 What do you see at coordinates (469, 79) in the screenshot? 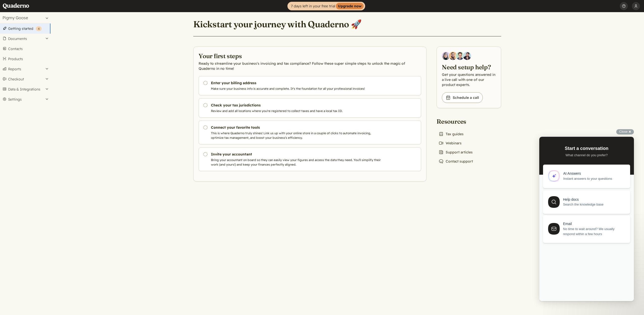
I see `p: Get your questions answered in a live call with one of our product experts.` at bounding box center [469, 79].